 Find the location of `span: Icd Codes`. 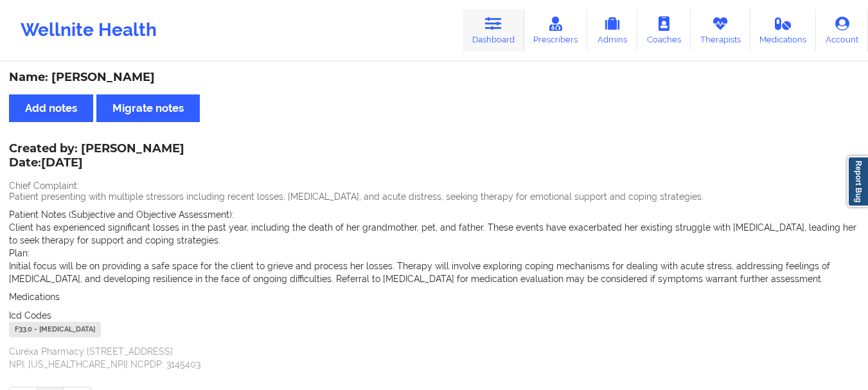

span: Icd Codes is located at coordinates (30, 315).